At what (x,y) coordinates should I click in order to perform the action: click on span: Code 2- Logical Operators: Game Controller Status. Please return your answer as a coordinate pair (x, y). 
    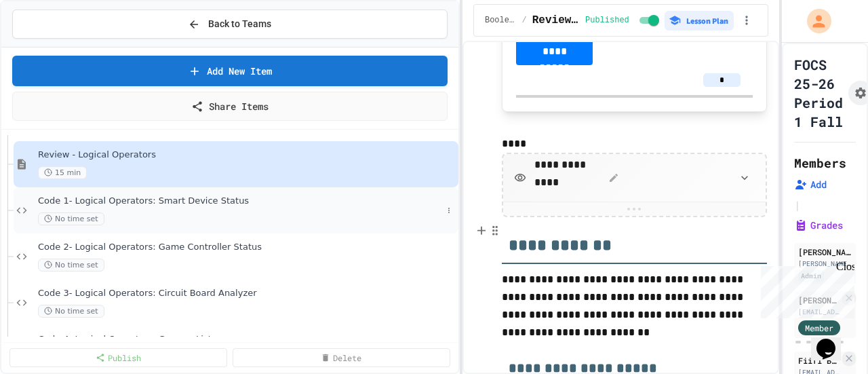
    Looking at the image, I should click on (247, 247).